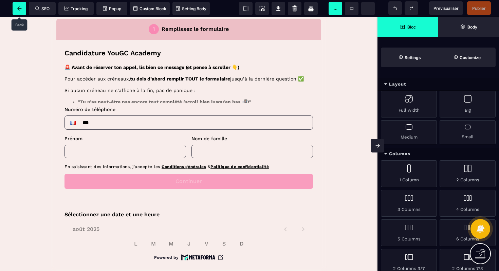 The width and height of the screenshot is (499, 271). Describe the element at coordinates (246, 8) in the screenshot. I see `span: View components` at that location.